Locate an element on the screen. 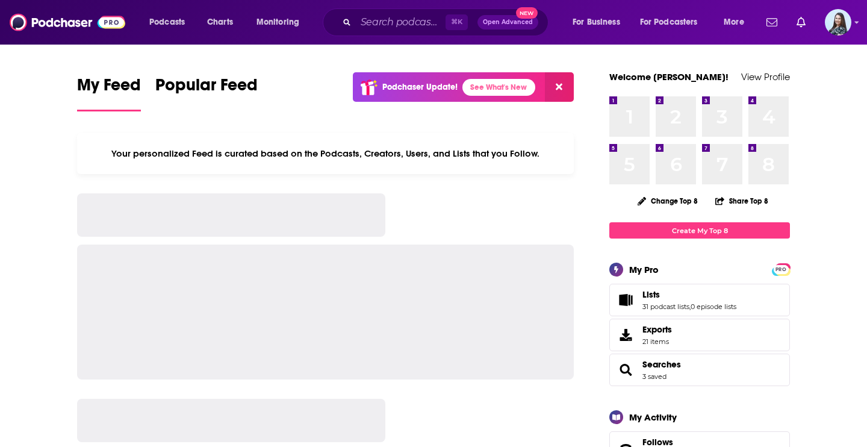 This screenshot has width=867, height=447. div: My Activity is located at coordinates (653, 417).